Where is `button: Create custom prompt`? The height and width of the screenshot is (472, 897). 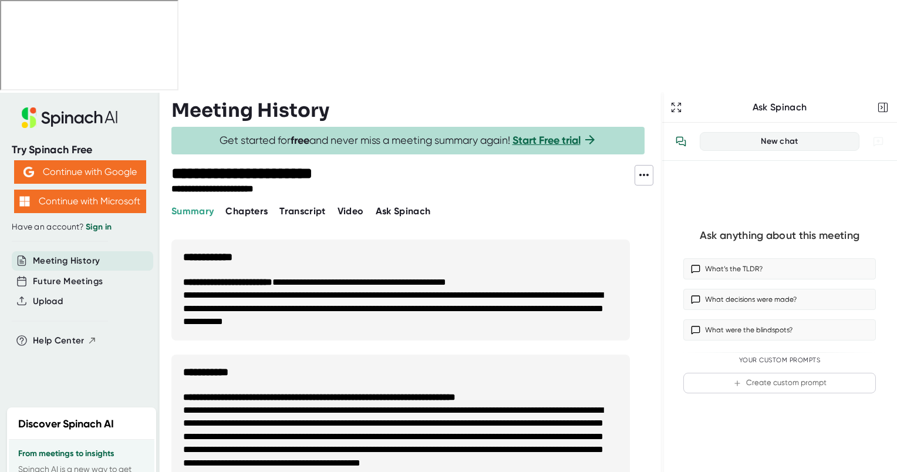
button: Create custom prompt is located at coordinates (780, 383).